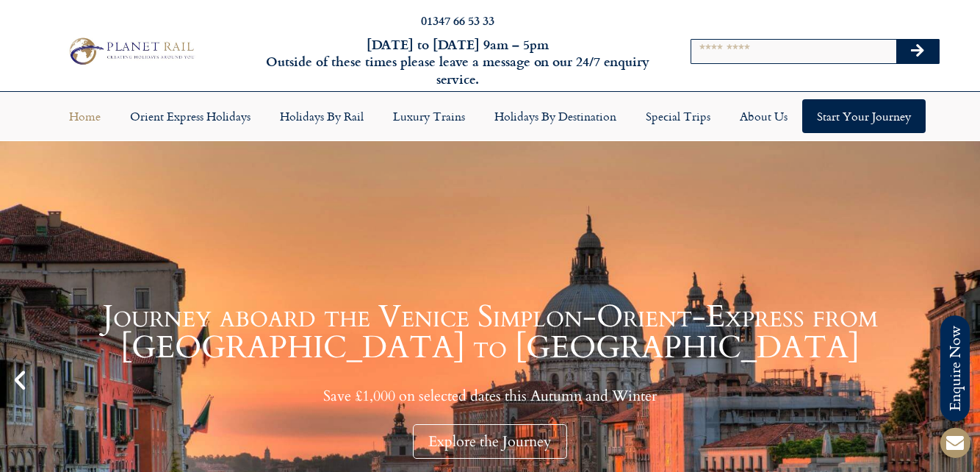 The image size is (980, 472). Describe the element at coordinates (918, 52) in the screenshot. I see `button: Search` at that location.